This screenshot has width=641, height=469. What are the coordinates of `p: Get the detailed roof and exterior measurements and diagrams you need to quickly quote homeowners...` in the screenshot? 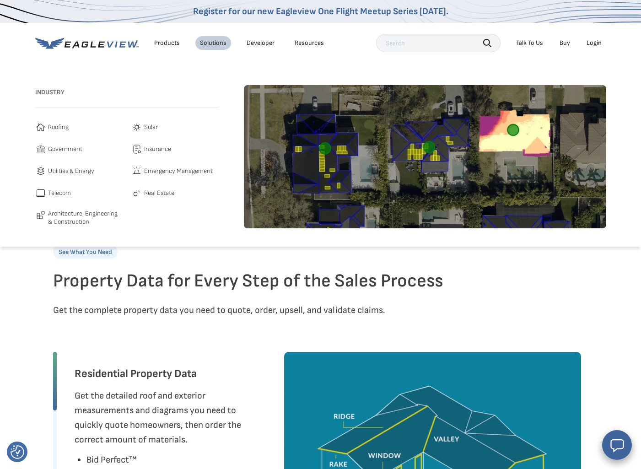 It's located at (168, 417).